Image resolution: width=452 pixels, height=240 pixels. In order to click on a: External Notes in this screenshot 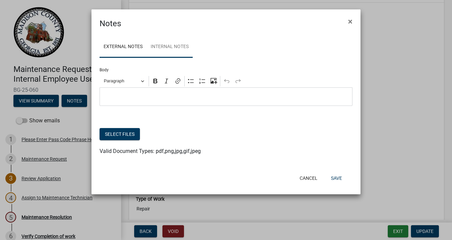, I will do `click(123, 47)`.